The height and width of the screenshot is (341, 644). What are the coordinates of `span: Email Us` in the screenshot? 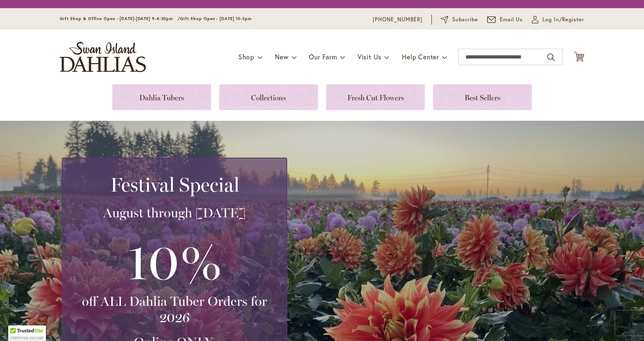 It's located at (511, 19).